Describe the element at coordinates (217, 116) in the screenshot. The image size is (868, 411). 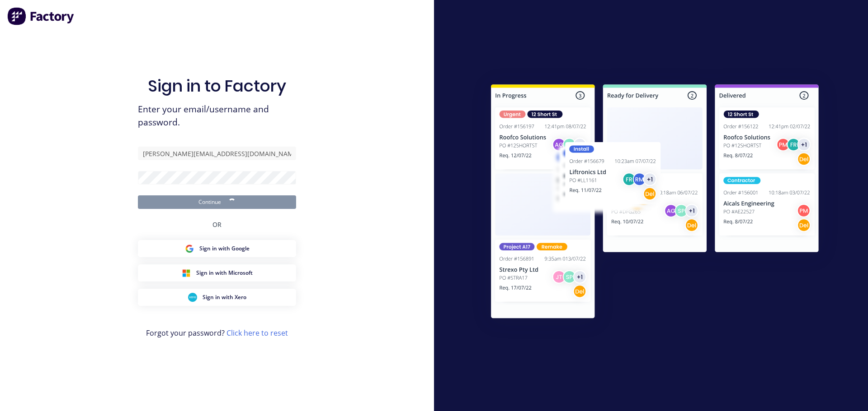
I see `span: Enter your email/username and password.` at that location.